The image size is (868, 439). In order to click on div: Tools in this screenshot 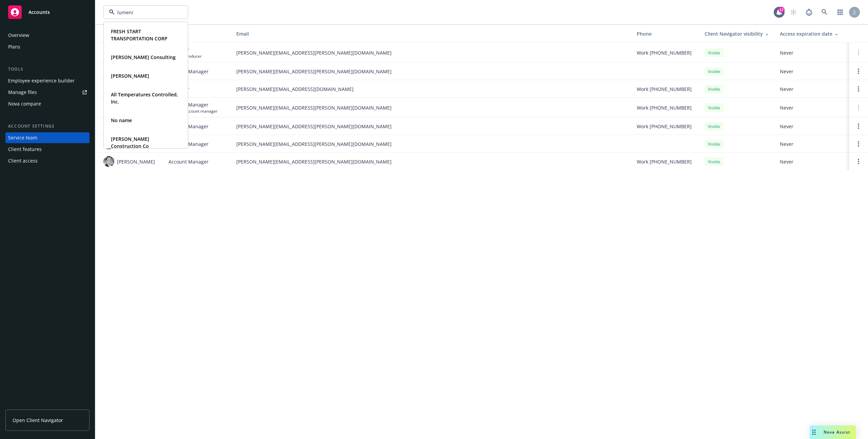, I will do `click(47, 69)`.